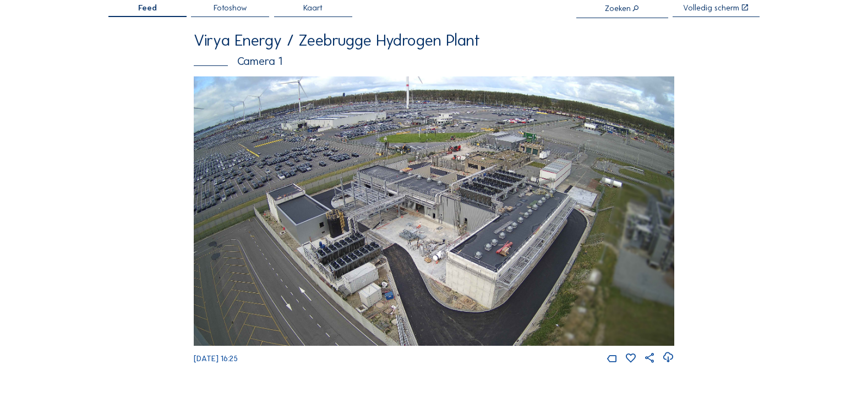  Describe the element at coordinates (148, 8) in the screenshot. I see `span: Feed` at that location.